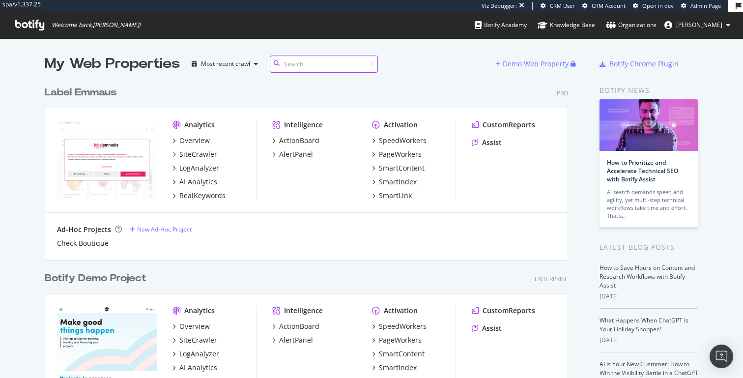  I want to click on div: Knowledge Base, so click(566, 25).